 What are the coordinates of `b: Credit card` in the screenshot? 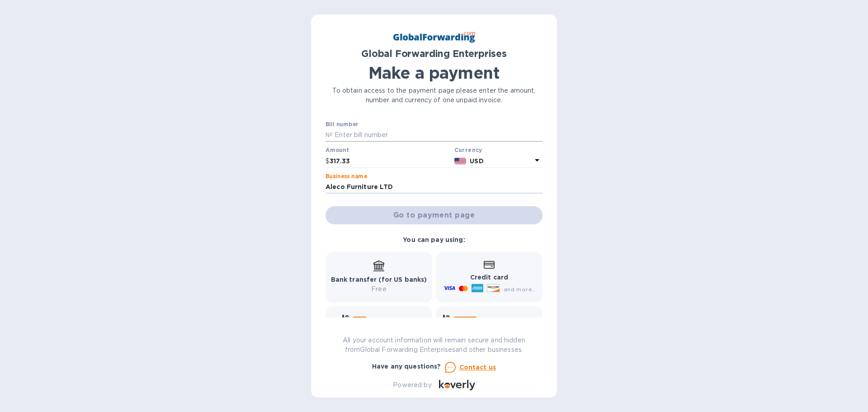 It's located at (489, 277).